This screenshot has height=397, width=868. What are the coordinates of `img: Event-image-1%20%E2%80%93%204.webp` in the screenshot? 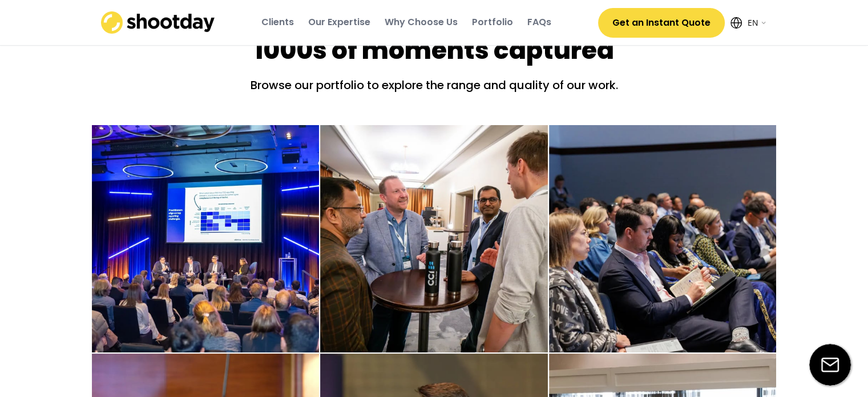 It's located at (205, 239).